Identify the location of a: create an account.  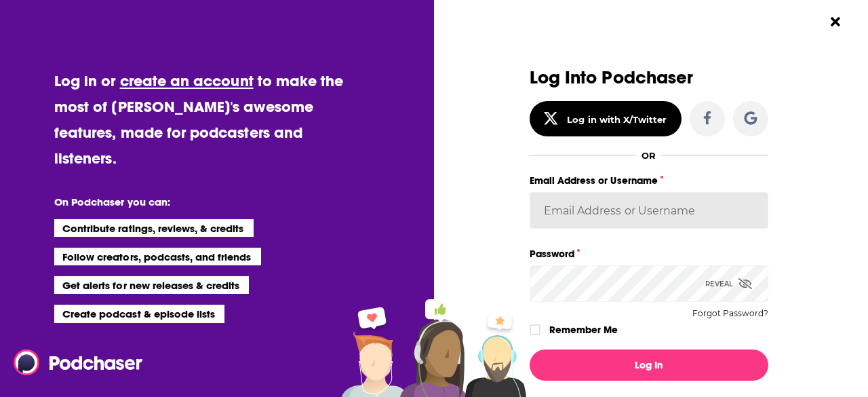
(187, 81).